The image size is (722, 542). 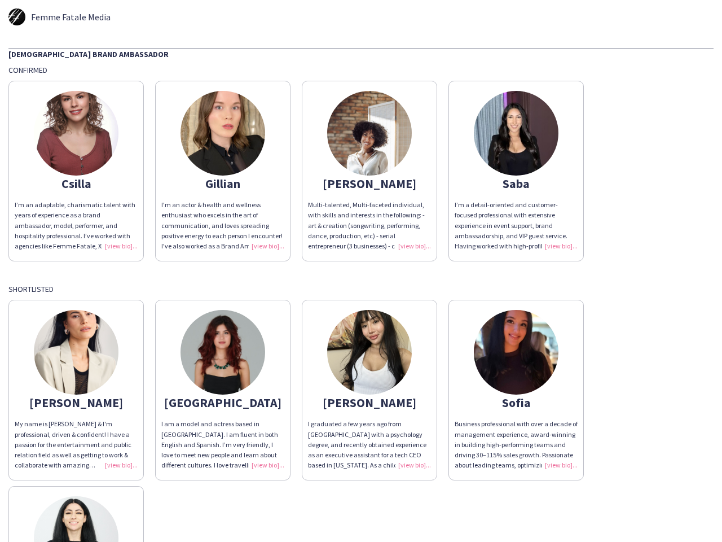 I want to click on img: thumb-35fa3feb-fcf2-430b-b907-b0b90241f34d.jpg, so click(x=223, y=352).